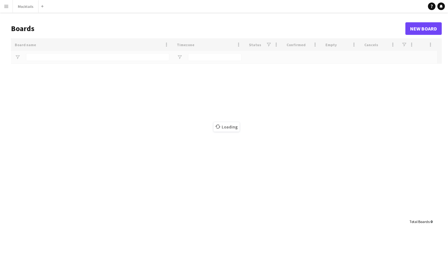 Image resolution: width=448 pixels, height=272 pixels. What do you see at coordinates (226, 127) in the screenshot?
I see `span: Loading` at bounding box center [226, 127].